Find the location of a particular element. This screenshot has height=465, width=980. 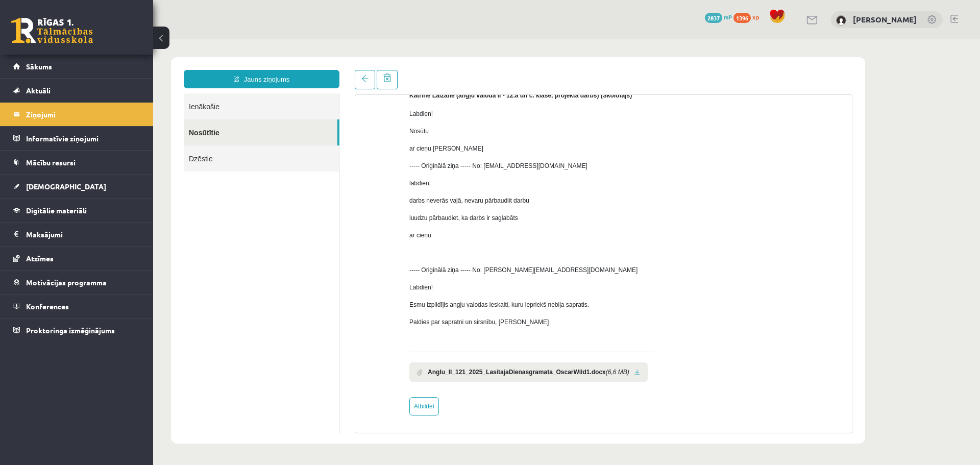

span: Atzīmes is located at coordinates (40, 258).